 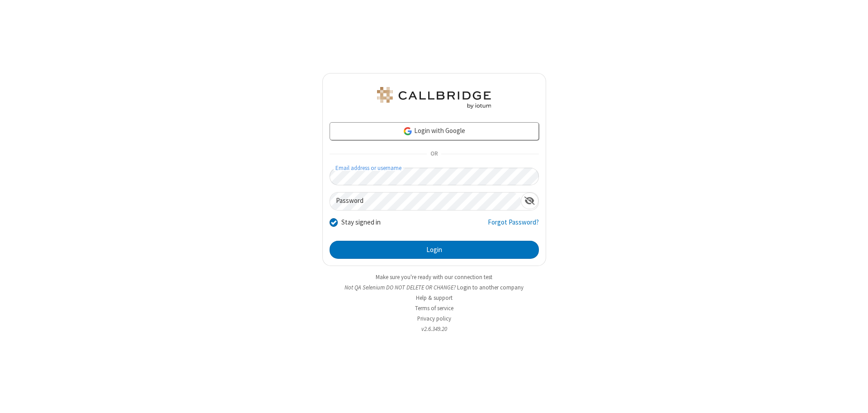 What do you see at coordinates (434, 287) in the screenshot?
I see `li: Not QA Selenium DO NOT DELETE OR CHANGE?` at bounding box center [434, 287].